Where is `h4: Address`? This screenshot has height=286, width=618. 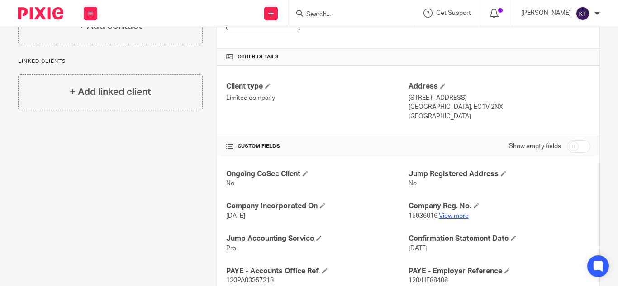
h4: Address is located at coordinates (499, 86).